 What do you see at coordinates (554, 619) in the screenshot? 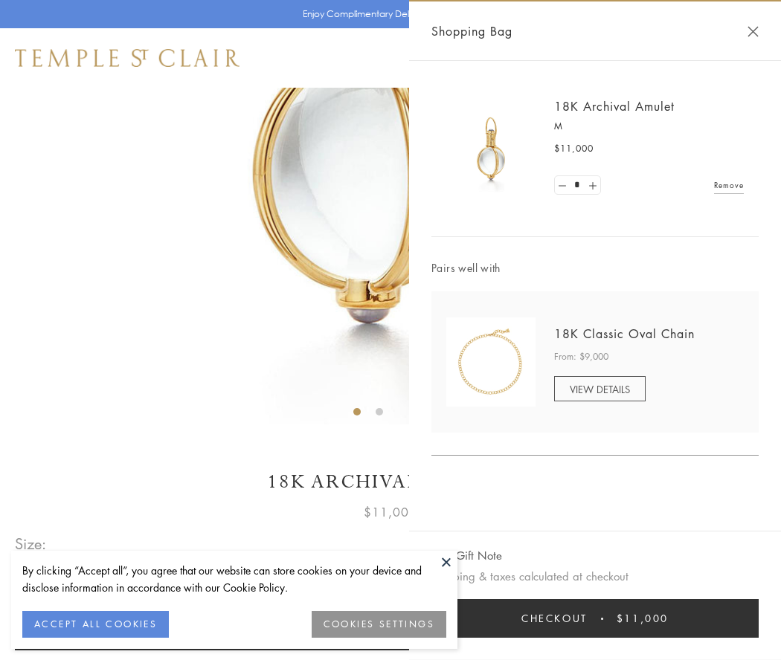
I see `span: Checkout` at bounding box center [554, 619].